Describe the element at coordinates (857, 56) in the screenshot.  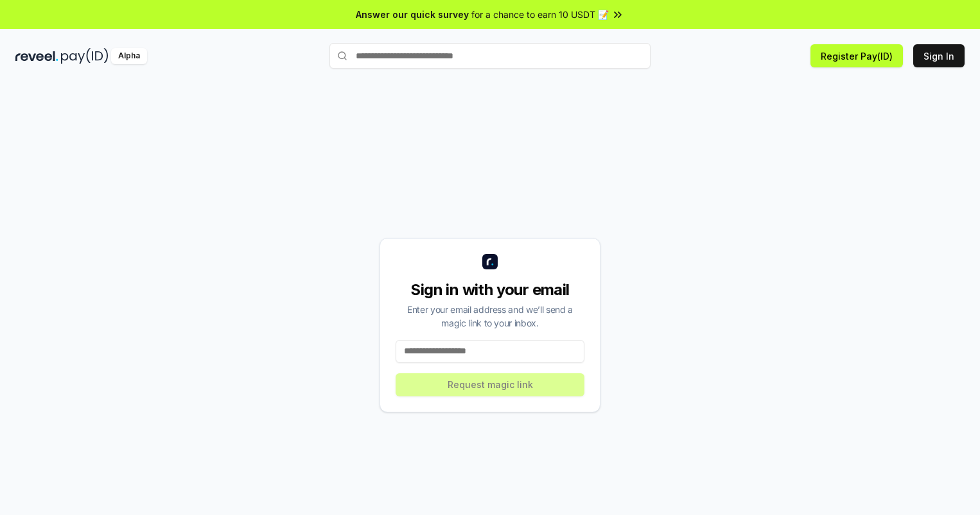
I see `button: Register Pay(ID)` at that location.